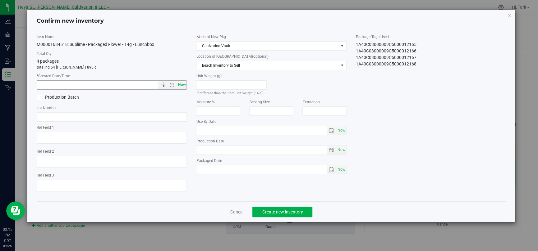 Image resolution: width=538 pixels, height=251 pixels. What do you see at coordinates (231, 76) in the screenshot?
I see `label: Unit Weight (g)` at bounding box center [231, 76].